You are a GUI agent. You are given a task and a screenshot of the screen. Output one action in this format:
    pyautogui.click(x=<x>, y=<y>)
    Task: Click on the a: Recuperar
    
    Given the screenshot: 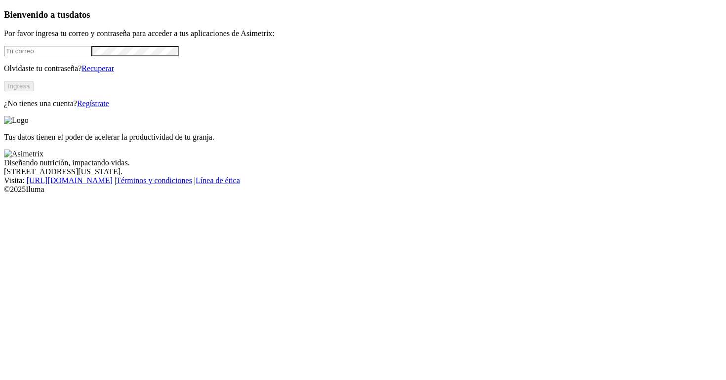 What is the action you would take?
    pyautogui.click(x=98, y=68)
    